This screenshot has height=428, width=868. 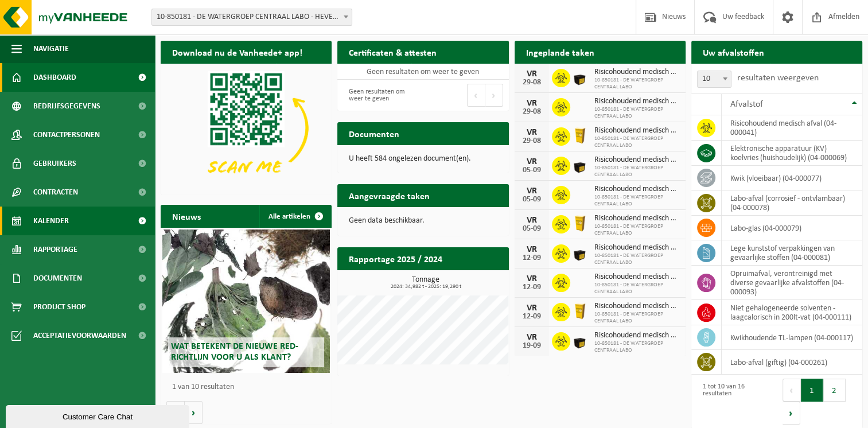 I want to click on span: 2024: 34,982 t - 2025: 19,290 t, so click(x=426, y=287).